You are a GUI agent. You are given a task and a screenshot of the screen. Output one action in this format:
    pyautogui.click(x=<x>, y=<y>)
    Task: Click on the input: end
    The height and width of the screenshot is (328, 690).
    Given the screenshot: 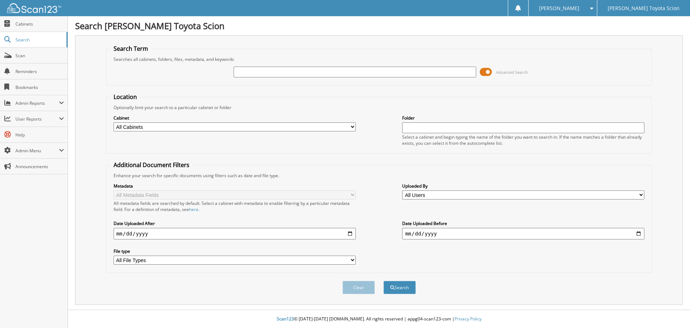 What is the action you would take?
    pyautogui.click(x=523, y=233)
    